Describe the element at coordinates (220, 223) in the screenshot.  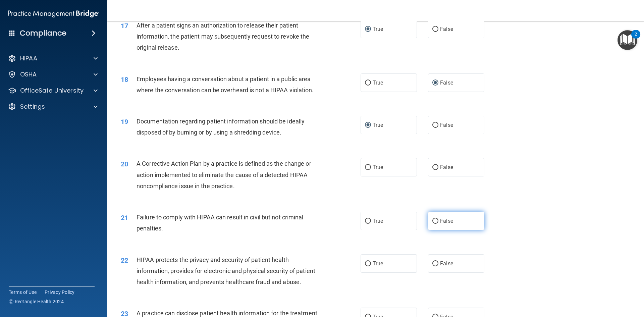
I see `span: Failure to comply with HIPAA can result in civil but not criminal penalties.` at that location.